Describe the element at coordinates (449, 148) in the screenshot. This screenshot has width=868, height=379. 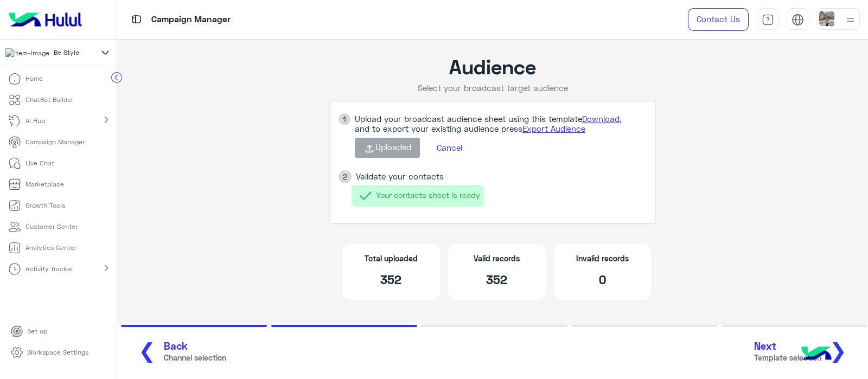
I see `button: Cancel` at that location.